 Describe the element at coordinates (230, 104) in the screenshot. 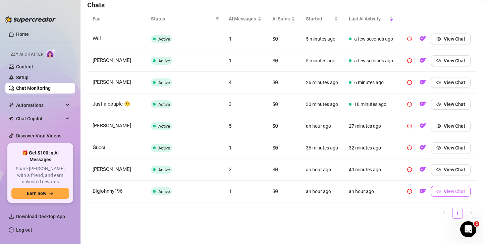

I see `span: 3` at that location.